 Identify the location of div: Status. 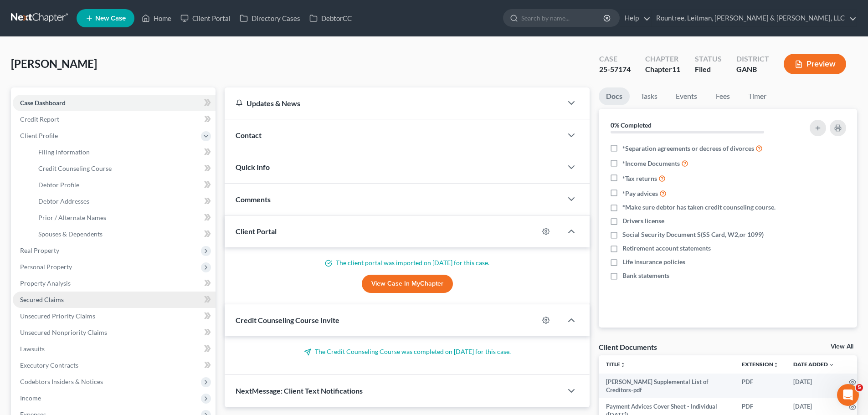
(708, 59).